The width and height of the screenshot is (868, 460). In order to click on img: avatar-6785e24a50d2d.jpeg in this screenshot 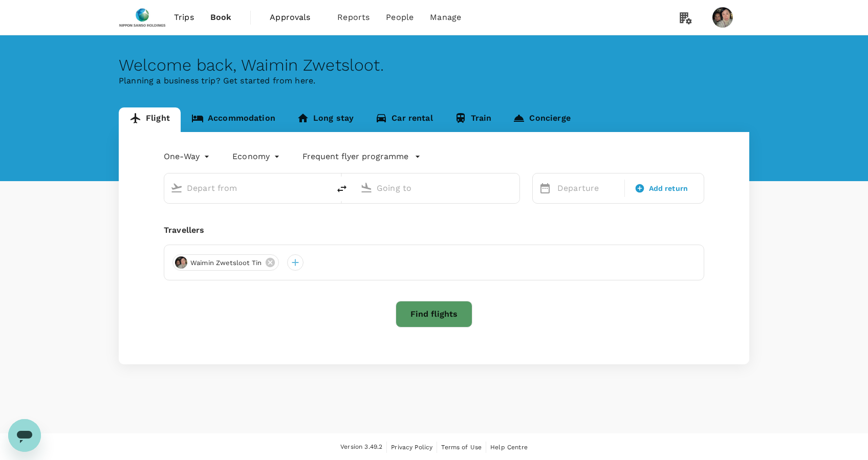, I will do `click(181, 263)`.